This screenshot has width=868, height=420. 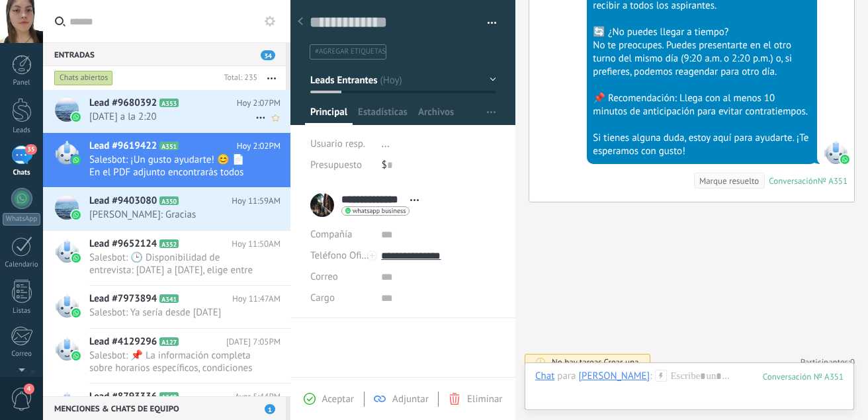 What do you see at coordinates (350, 52) in the screenshot?
I see `span: #agregar etiquetas` at bounding box center [350, 52].